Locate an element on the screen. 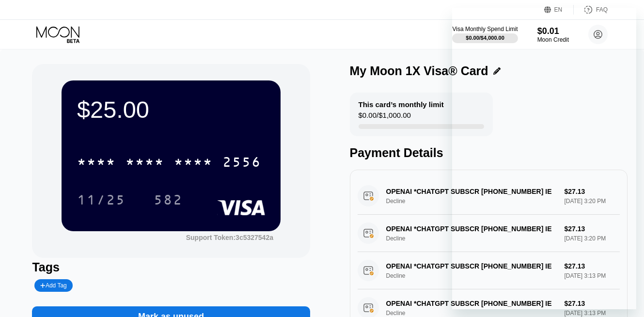  div: My Moon 1X Visa® Card is located at coordinates (419, 71).